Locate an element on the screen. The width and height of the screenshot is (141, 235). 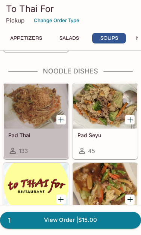
button: Add Pad Thai is located at coordinates (61, 120).